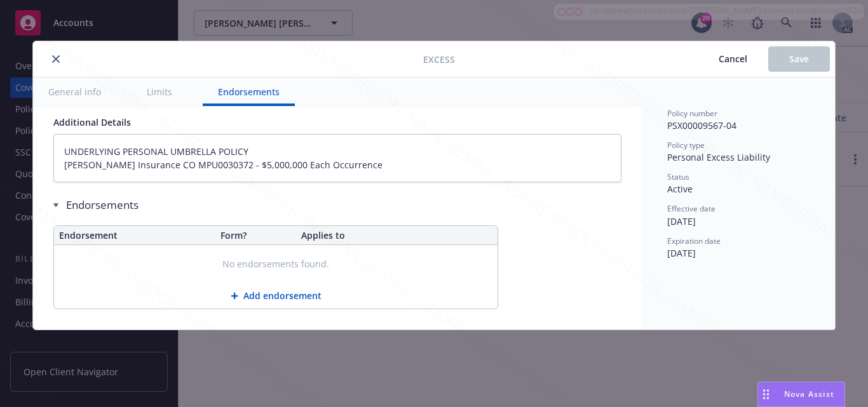  What do you see at coordinates (719, 157) in the screenshot?
I see `span: Personal Excess Liability` at bounding box center [719, 157].